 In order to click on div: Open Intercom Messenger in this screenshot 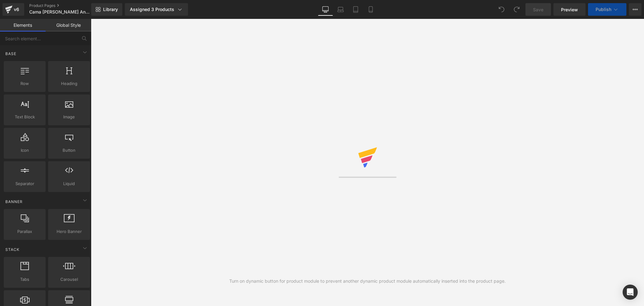, I will do `click(630, 292)`.